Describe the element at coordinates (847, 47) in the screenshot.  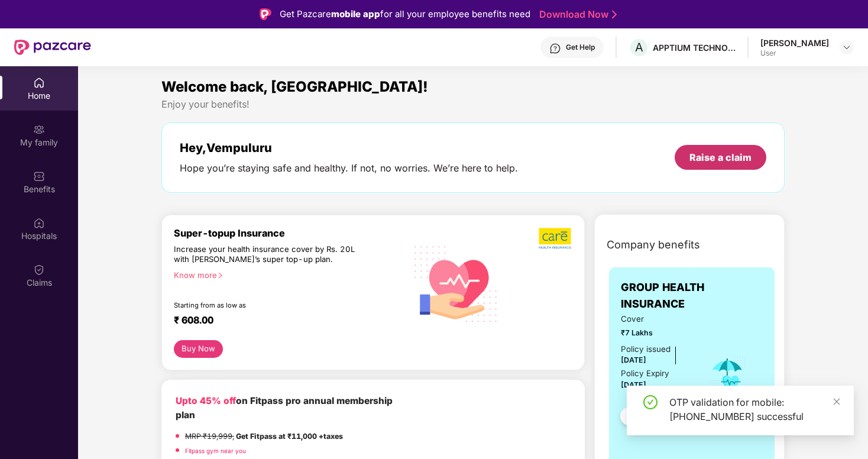
I see `img: svg+xml;base64,PHN2ZyBpZD0iRHJvcGRvd24tMzJ4MzIiIHhtbG5zPSJodHRwOi8vd3d3LnczLm9yZy8yMDAwL3N2ZyIgd2...` at that location.